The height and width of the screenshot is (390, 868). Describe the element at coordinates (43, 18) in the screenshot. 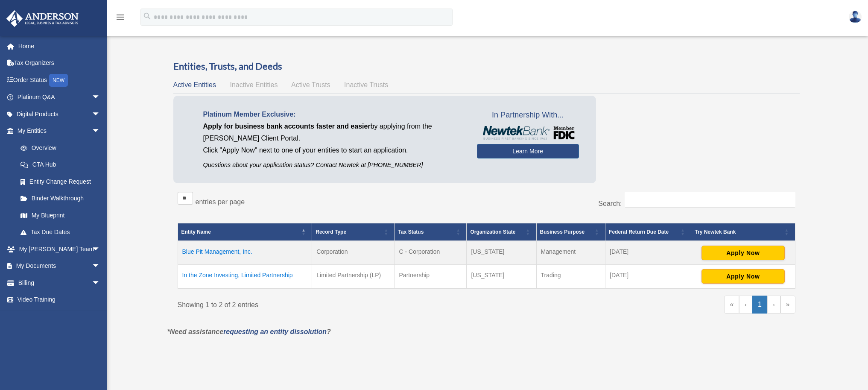

I see `img: Anderson Advisors Platinum Portal` at that location.